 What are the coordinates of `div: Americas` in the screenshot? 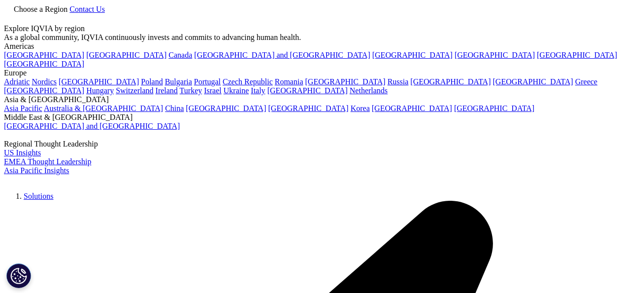 It's located at (312, 46).